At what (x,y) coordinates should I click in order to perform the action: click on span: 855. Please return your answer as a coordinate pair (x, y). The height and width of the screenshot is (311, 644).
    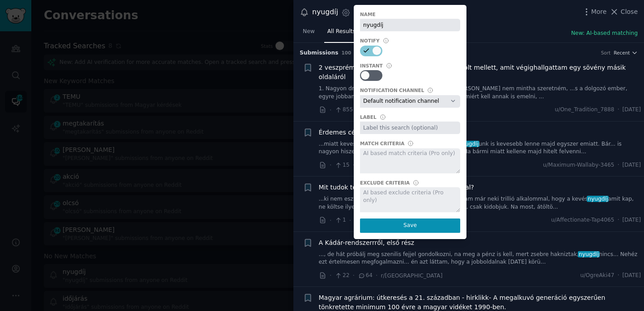
    Looking at the image, I should click on (343, 110).